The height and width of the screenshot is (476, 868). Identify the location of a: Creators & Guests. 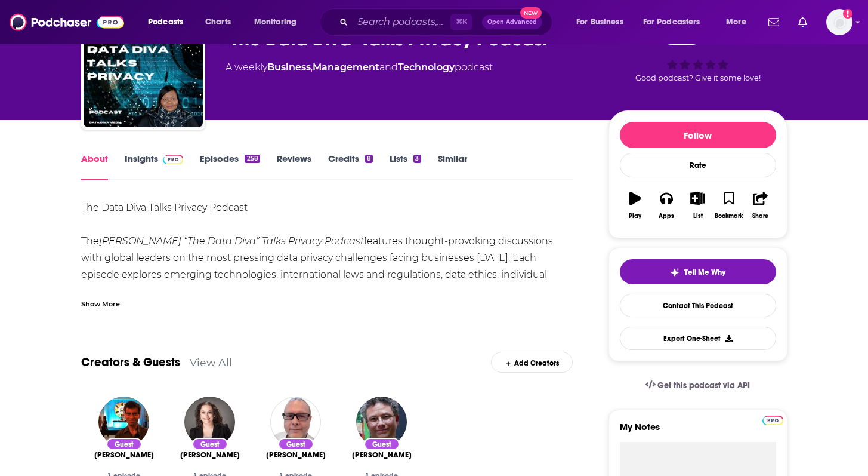
(131, 362).